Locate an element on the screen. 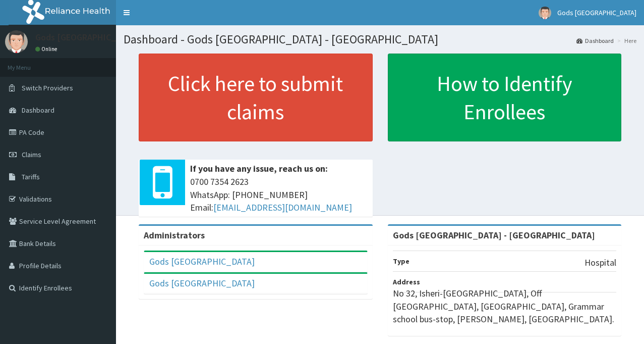 The height and width of the screenshot is (344, 644). a: Click here to submit claims is located at coordinates (255, 98).